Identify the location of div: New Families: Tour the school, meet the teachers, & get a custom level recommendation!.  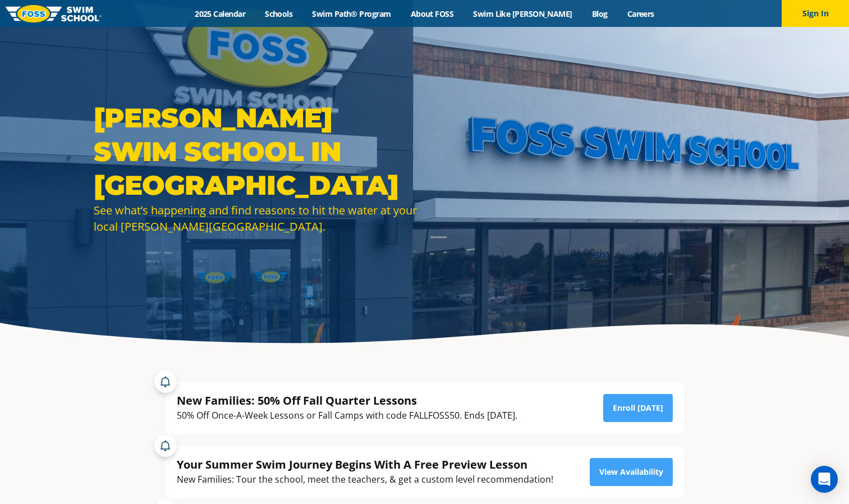
(365, 479).